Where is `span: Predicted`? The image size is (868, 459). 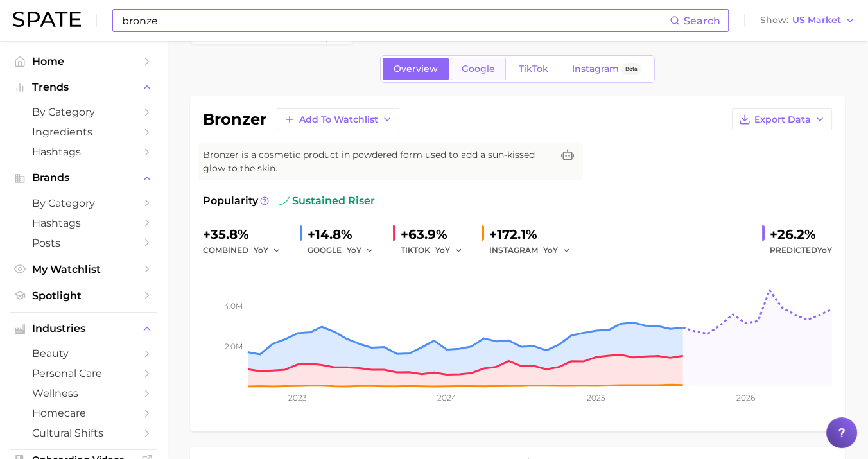 span: Predicted is located at coordinates (800, 251).